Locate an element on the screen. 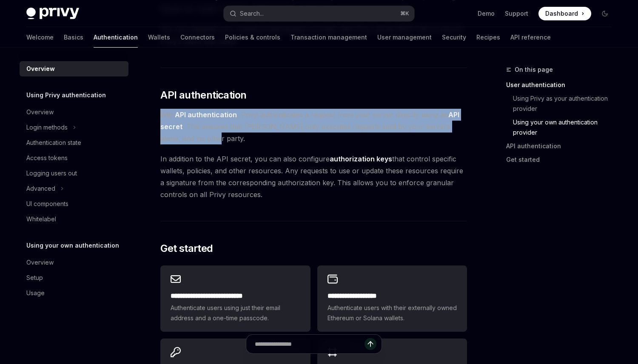 The width and height of the screenshot is (638, 364). a: Wallets is located at coordinates (159, 37).